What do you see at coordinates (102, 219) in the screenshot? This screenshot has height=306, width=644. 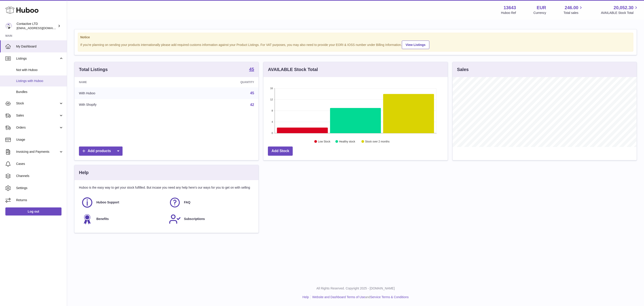 I see `span: Benefits` at bounding box center [102, 219].